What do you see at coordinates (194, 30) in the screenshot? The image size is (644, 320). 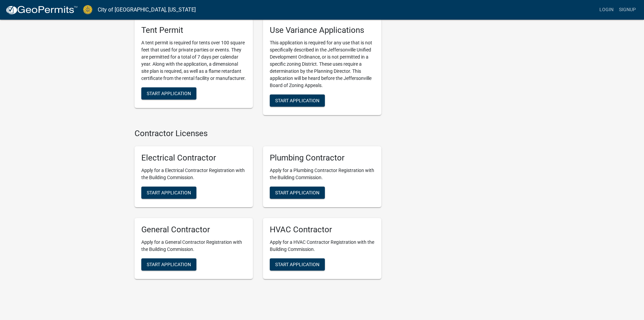 I see `h5: Tent Permit` at bounding box center [194, 30].